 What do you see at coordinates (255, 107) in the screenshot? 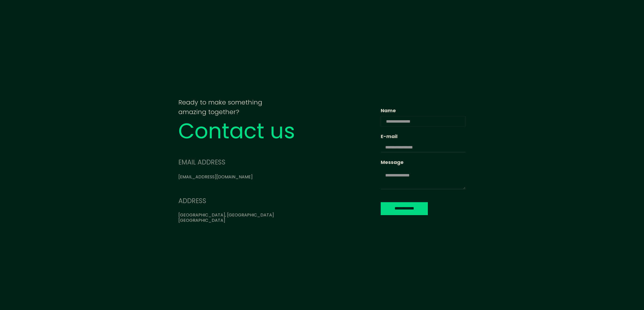
I see `div: Ready to make something amazing together?` at bounding box center [255, 107].